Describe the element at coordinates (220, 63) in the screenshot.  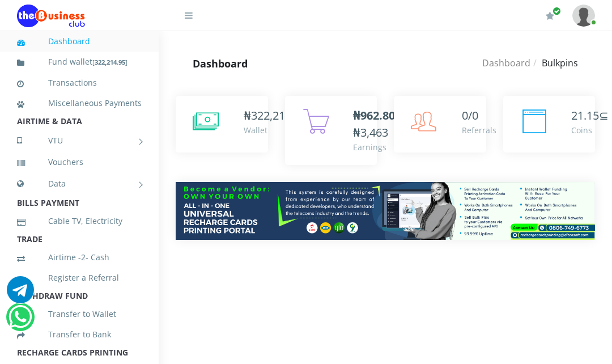
I see `strong: Dashboard` at that location.